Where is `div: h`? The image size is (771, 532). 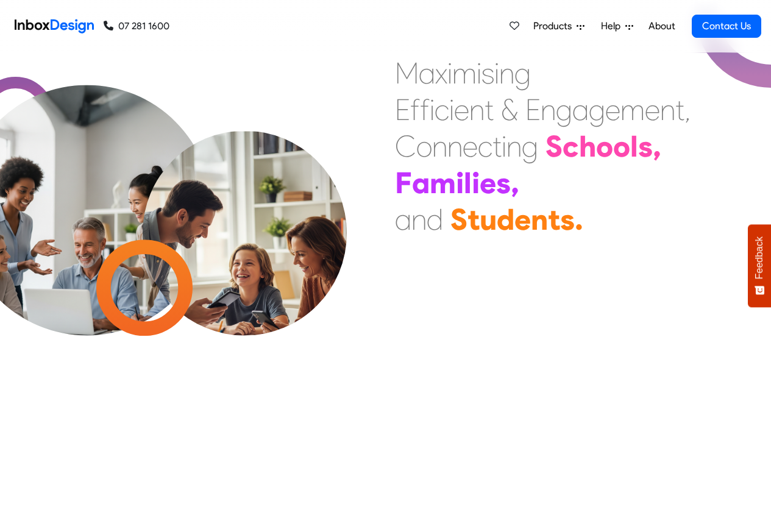
div: h is located at coordinates (587, 146).